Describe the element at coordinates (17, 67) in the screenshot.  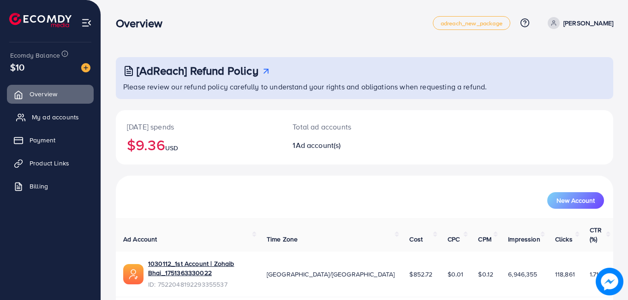
I see `span: $10` at that location.